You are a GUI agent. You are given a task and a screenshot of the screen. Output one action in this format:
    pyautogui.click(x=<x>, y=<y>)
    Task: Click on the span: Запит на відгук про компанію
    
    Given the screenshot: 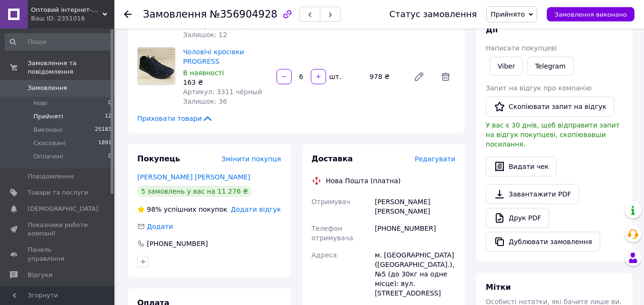 What is the action you would take?
    pyautogui.click(x=538, y=88)
    